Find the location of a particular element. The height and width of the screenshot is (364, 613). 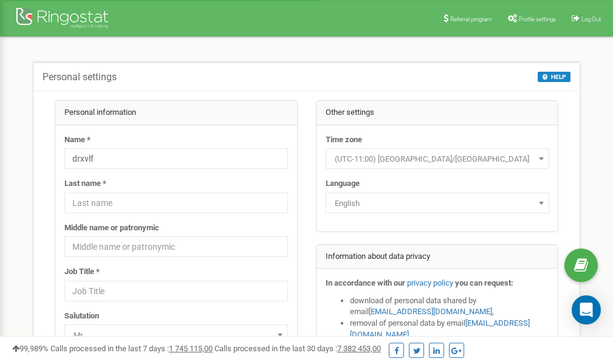

span: Profile settings is located at coordinates (537, 19).